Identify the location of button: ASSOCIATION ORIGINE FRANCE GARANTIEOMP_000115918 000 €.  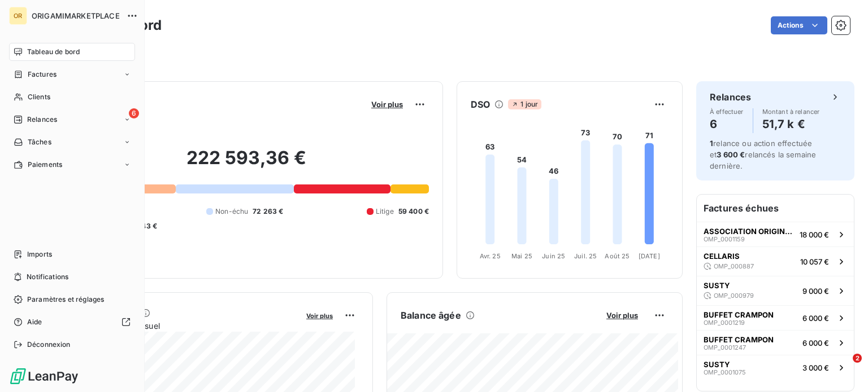
(775, 234).